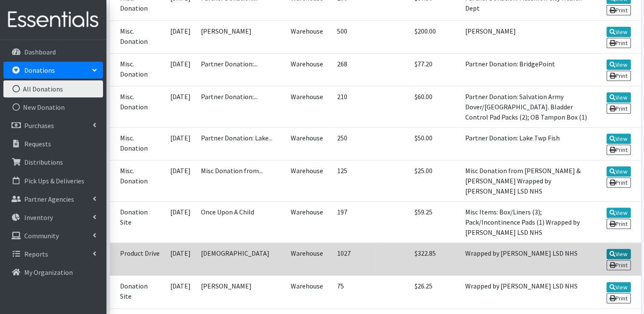 This screenshot has height=314, width=644. Describe the element at coordinates (53, 254) in the screenshot. I see `a: Reports` at that location.